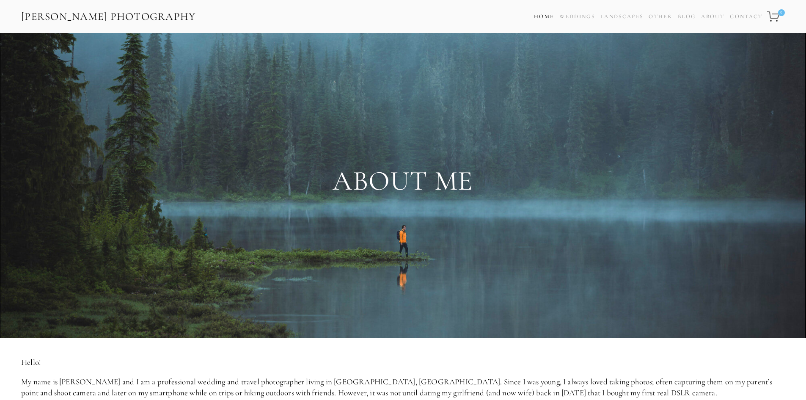 This screenshot has height=400, width=806. What do you see at coordinates (687, 16) in the screenshot?
I see `a: Blog` at bounding box center [687, 16].